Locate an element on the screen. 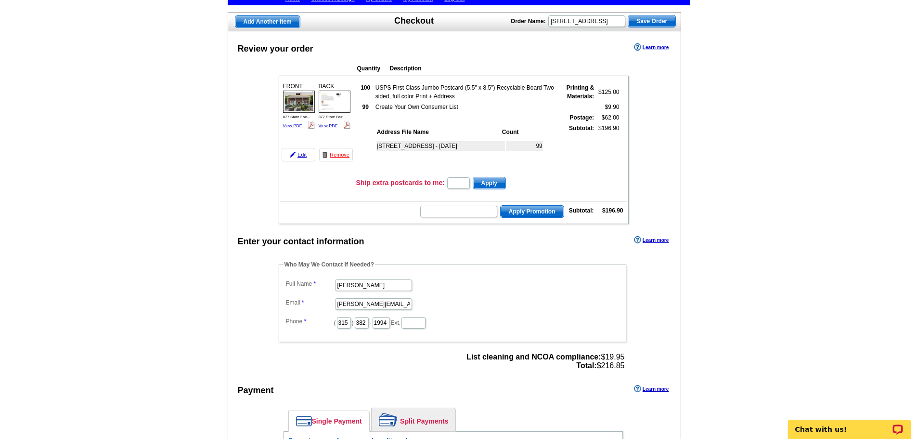  td: $125.00 is located at coordinates (608, 92).